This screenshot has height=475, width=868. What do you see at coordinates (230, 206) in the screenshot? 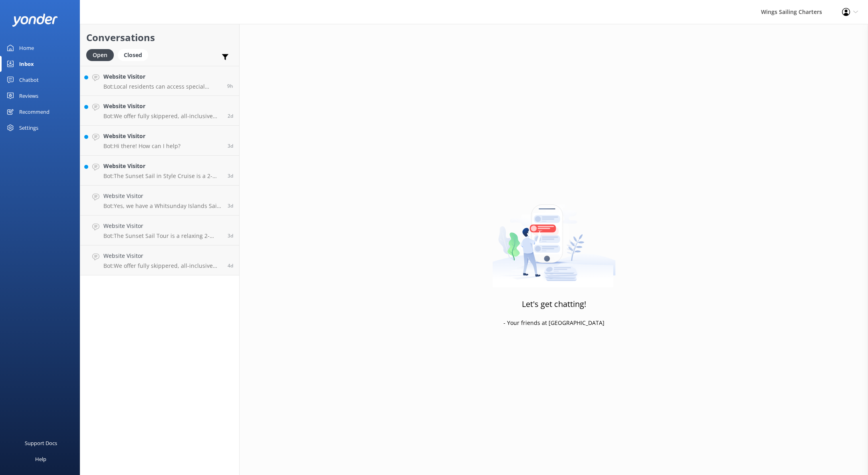
I see `span: Oct 07 2025 09:45am (UTC +10:00) Australia/Lindeman` at bounding box center [230, 206].